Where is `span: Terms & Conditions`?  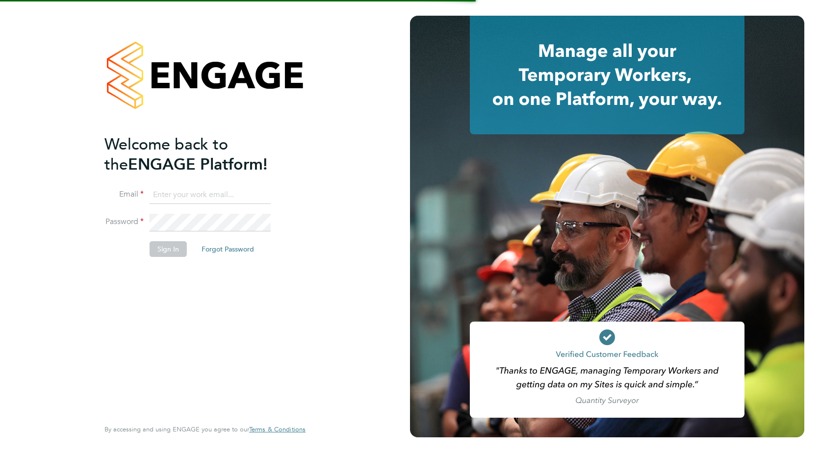 span: Terms & Conditions is located at coordinates (277, 429).